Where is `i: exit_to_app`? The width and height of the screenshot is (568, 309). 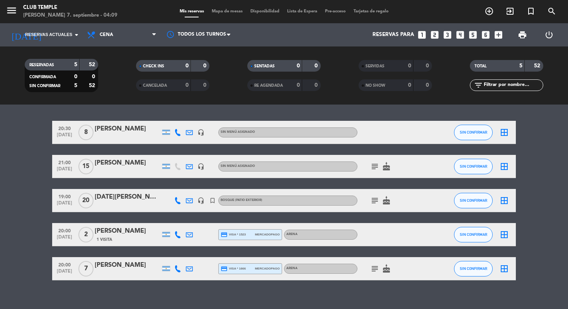 i: exit_to_app is located at coordinates (510, 11).